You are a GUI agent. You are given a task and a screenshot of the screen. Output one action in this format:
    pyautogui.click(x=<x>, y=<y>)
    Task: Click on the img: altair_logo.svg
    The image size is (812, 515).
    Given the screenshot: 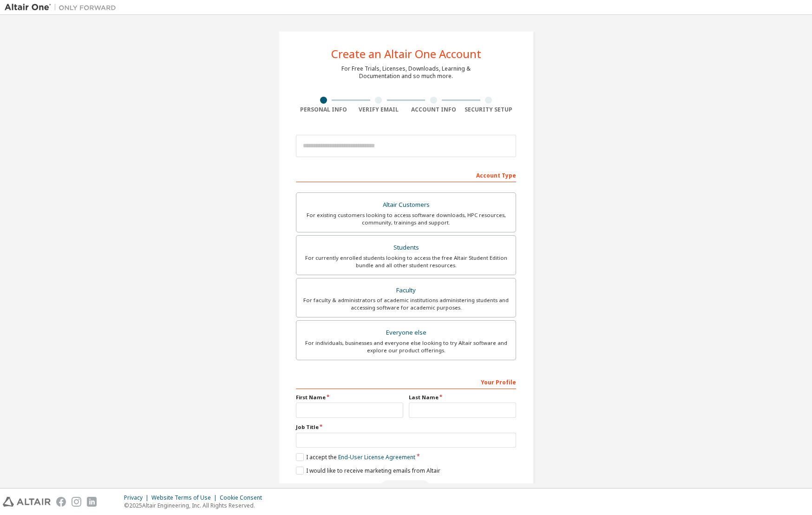 What is the action you would take?
    pyautogui.click(x=27, y=501)
    